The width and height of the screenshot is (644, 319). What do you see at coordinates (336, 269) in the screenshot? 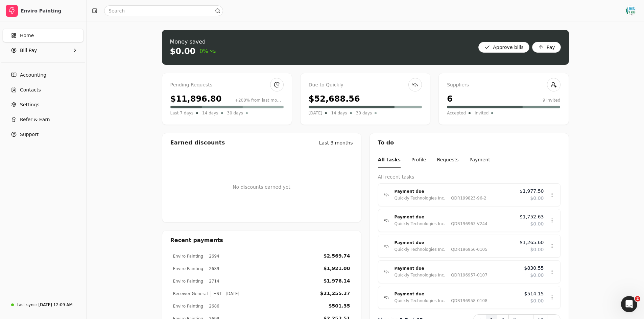
I see `div: $1,921.00` at bounding box center [336, 269].